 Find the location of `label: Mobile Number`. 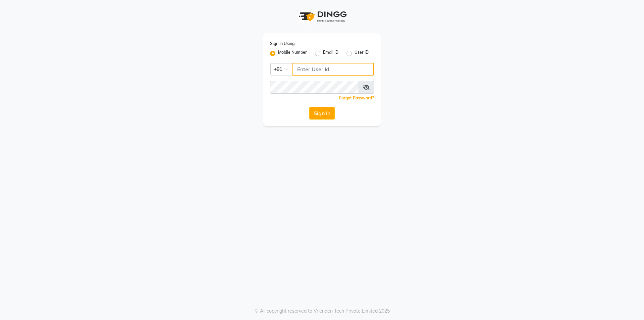

label: Mobile Number is located at coordinates (292, 53).